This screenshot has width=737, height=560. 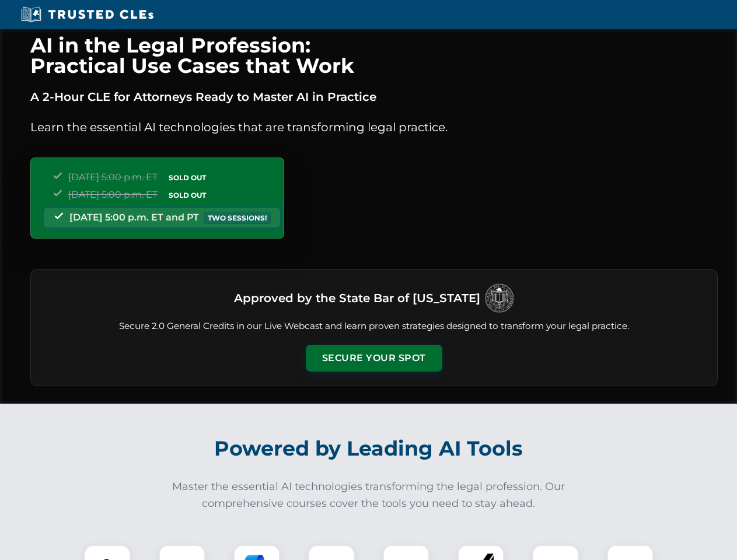 What do you see at coordinates (374, 97) in the screenshot?
I see `p: A 2-Hour CLE for Attorneys Ready to Master AI in Practice` at bounding box center [374, 97].